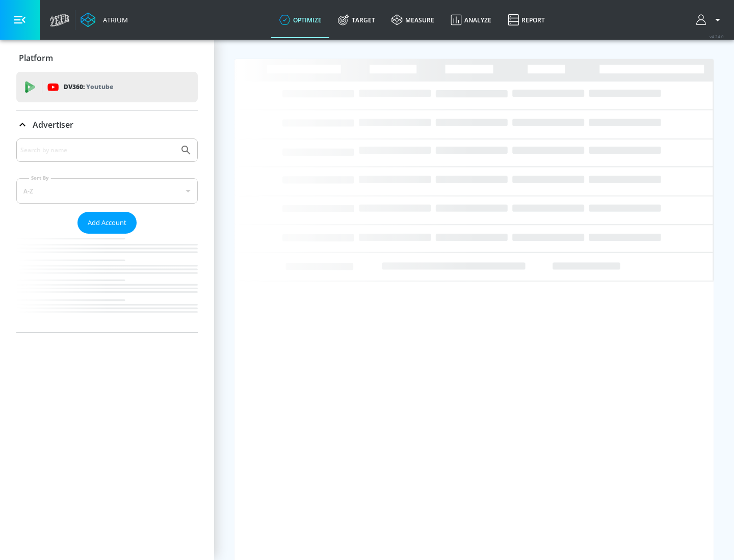  I want to click on a: Report, so click(526, 20).